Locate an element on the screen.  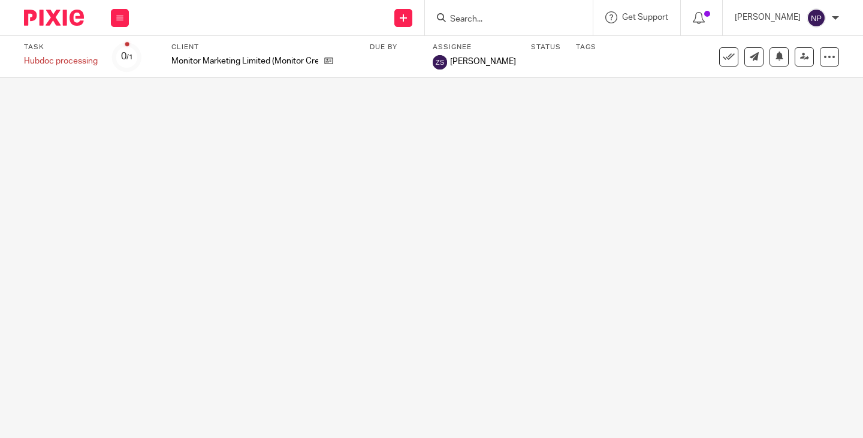
p: Monitor Marketing Limited (Monitor Creative) is located at coordinates (244, 61).